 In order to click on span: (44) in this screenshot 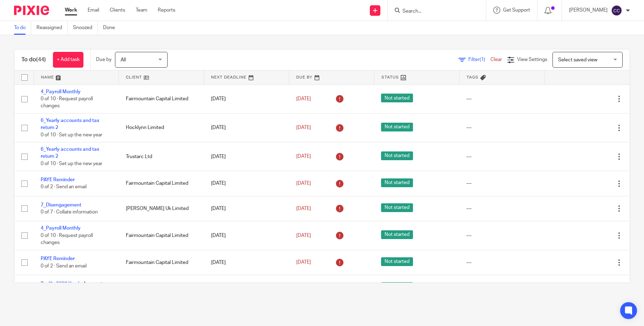, I will do `click(41, 60)`.